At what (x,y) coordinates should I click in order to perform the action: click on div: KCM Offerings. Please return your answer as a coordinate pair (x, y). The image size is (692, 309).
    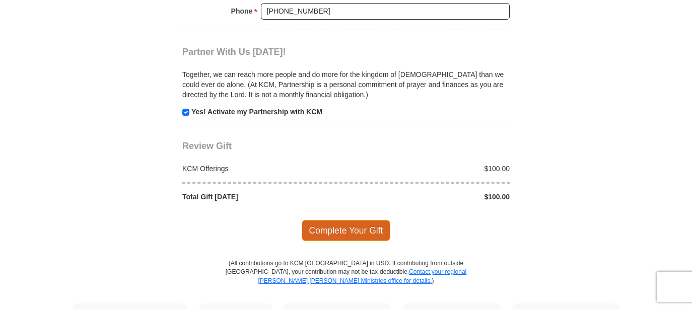
    Looking at the image, I should click on (262, 169).